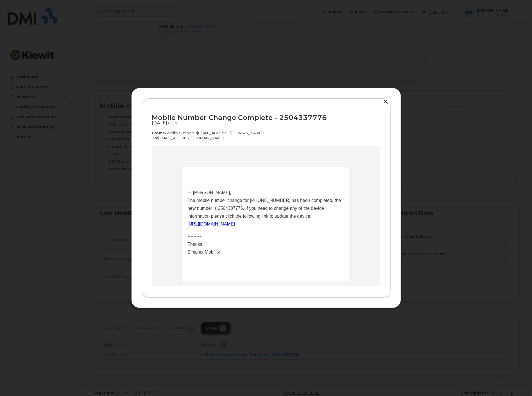  What do you see at coordinates (172, 123) in the screenshot?
I see `span: 12:15` at bounding box center [172, 123].